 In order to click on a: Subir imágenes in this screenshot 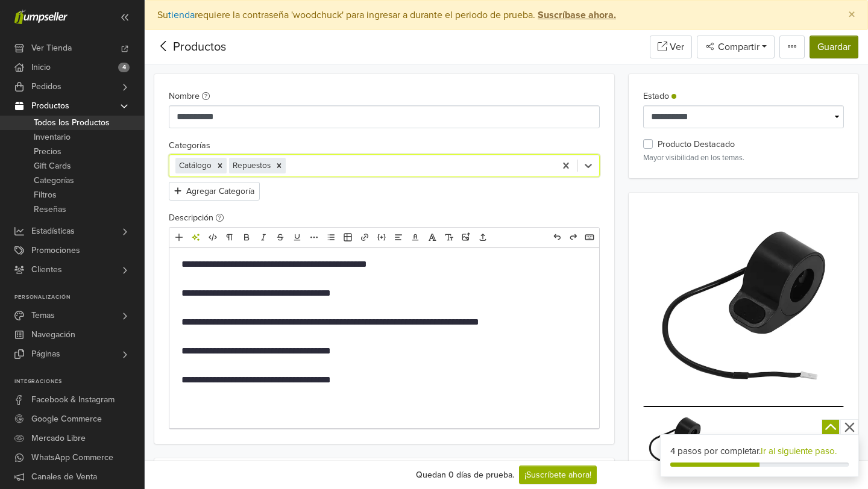, I will do `click(466, 237)`.